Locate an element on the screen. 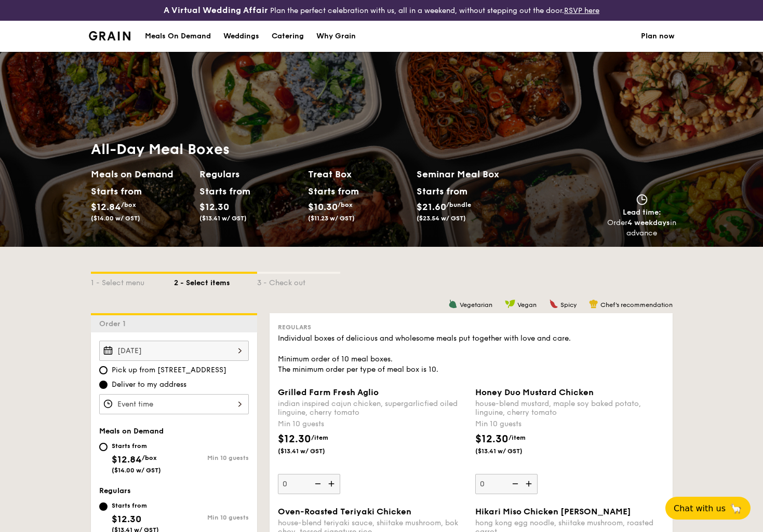 The image size is (763, 532). span: /bundle is located at coordinates (458, 205).